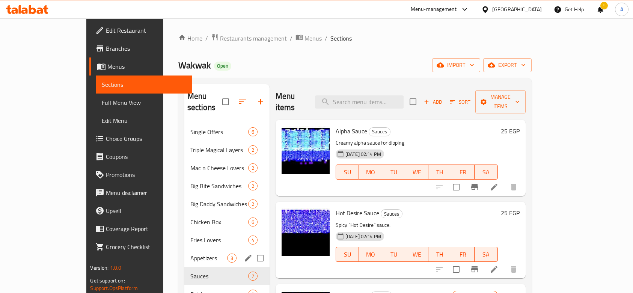 The width and height of the screenshot is (633, 293). What do you see at coordinates (463, 172) in the screenshot?
I see `span: FR` at bounding box center [463, 172].